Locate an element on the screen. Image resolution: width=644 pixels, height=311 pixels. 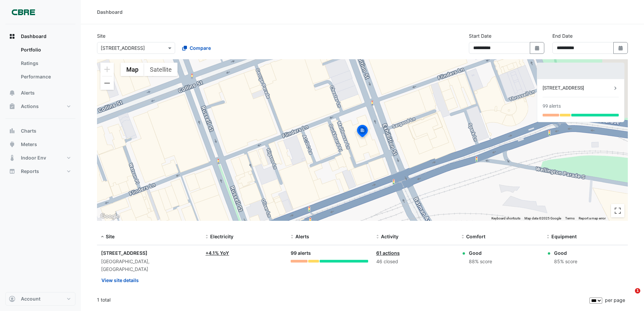
app-icon: Charts is located at coordinates (12, 131).